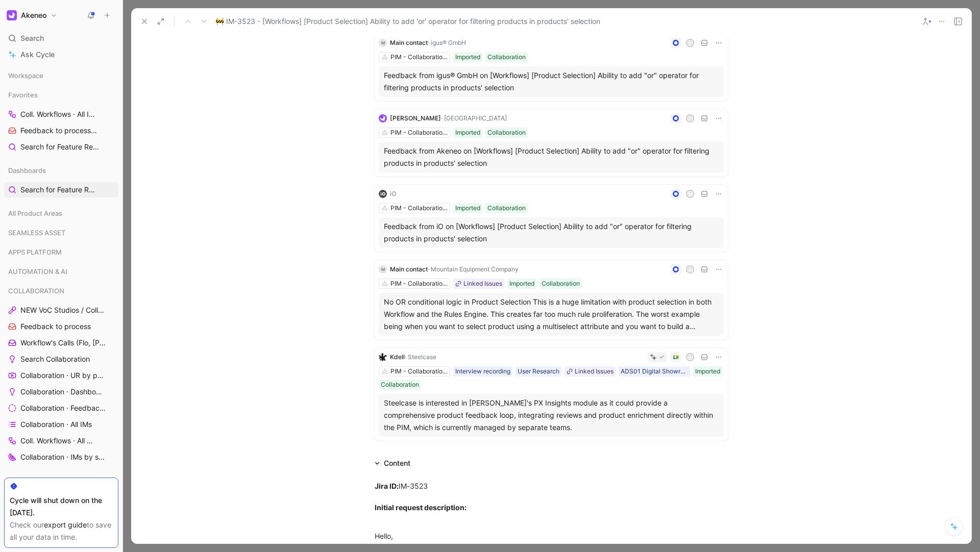 The height and width of the screenshot is (552, 980). Describe the element at coordinates (55, 359) in the screenshot. I see `span: Search Collaboration` at that location.